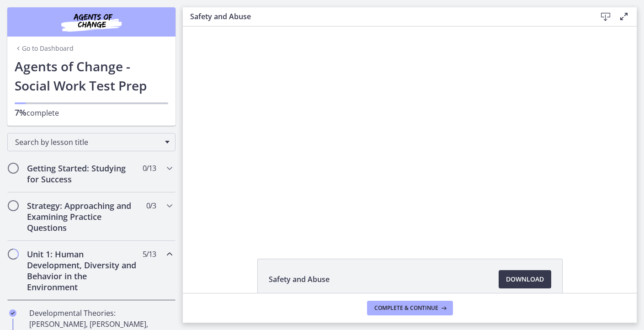 The width and height of the screenshot is (644, 330). I want to click on h2: Getting Started: Studying for Success, so click(83, 174).